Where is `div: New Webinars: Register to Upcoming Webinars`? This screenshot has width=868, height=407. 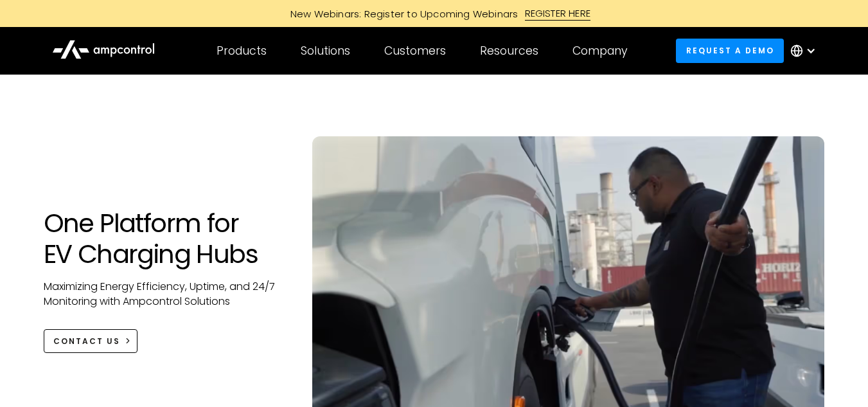
div: New Webinars: Register to Upcoming Webinars is located at coordinates (401, 13).